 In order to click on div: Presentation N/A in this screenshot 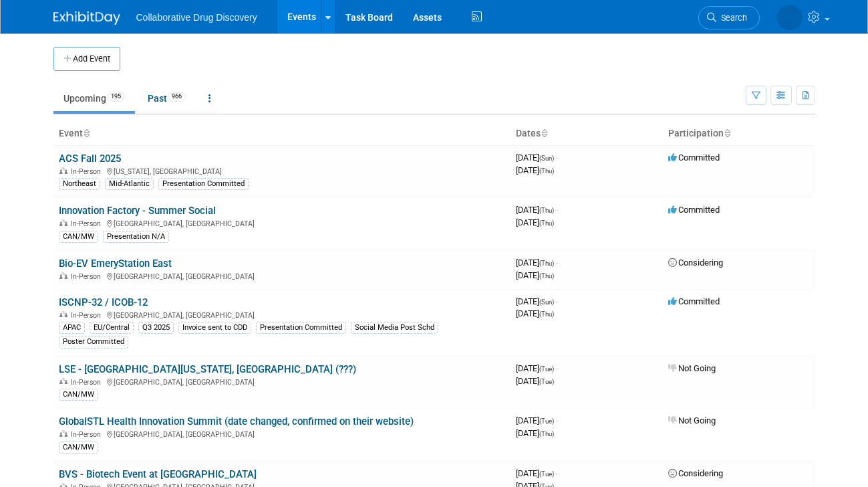, I will do `click(136, 237)`.